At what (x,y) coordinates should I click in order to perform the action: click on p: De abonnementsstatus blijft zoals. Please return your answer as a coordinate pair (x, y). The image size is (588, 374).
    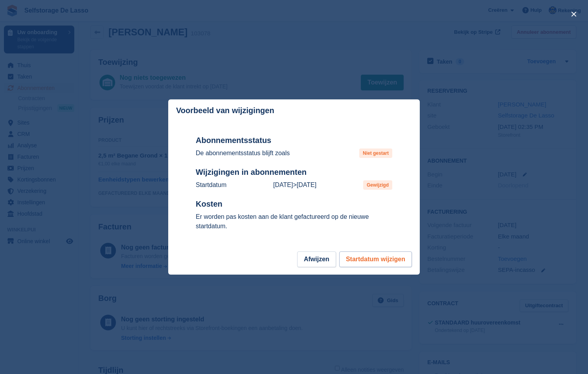
    Looking at the image, I should click on (243, 154).